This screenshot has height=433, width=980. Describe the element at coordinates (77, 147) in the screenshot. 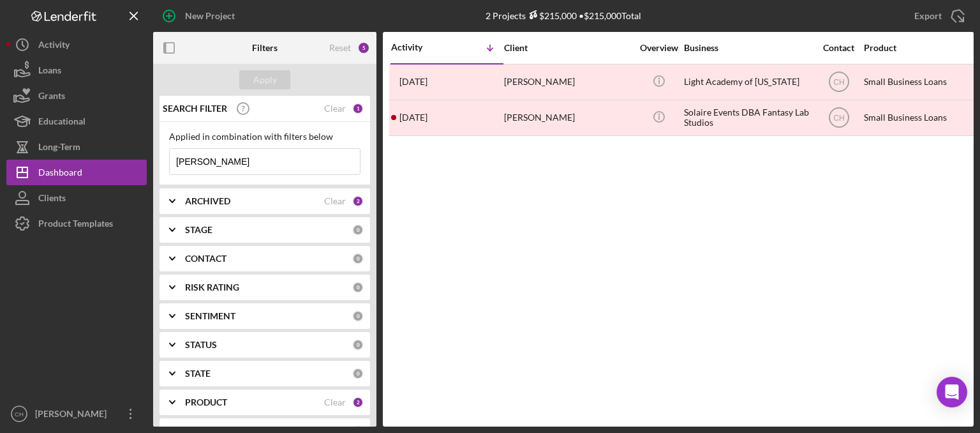

I see `button: Long-Term` at that location.